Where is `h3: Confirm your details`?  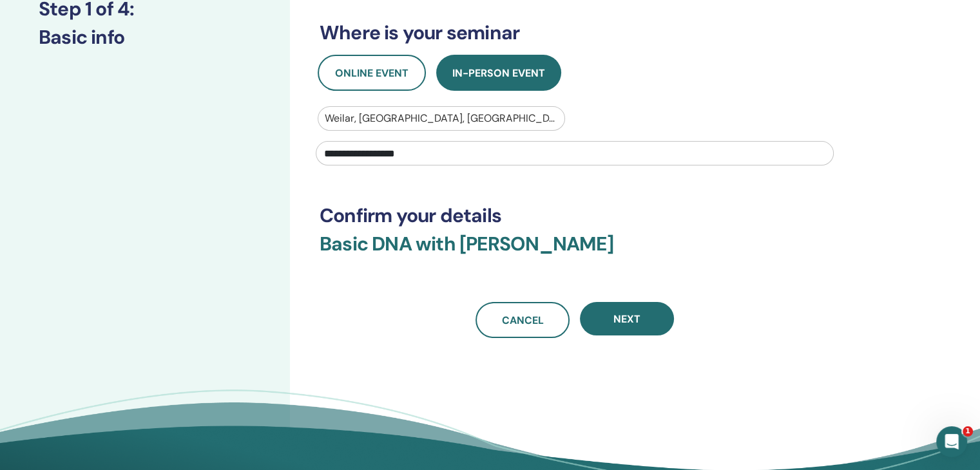 h3: Confirm your details is located at coordinates (575, 215).